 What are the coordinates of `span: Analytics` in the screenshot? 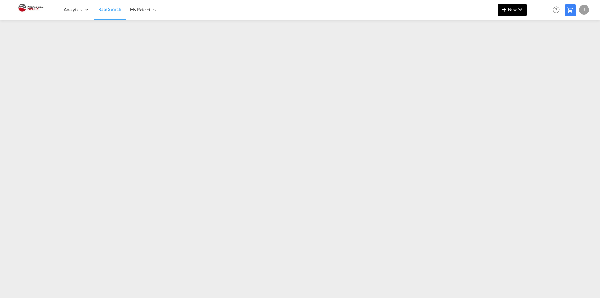 It's located at (72, 10).